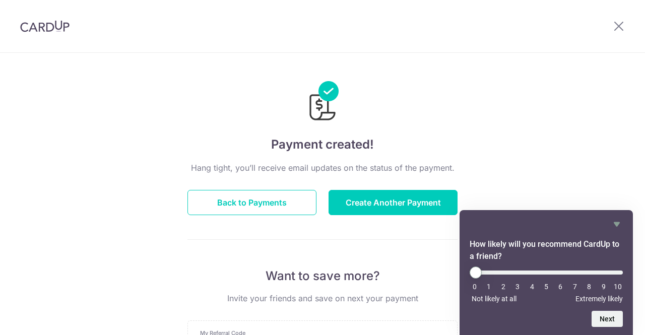  Describe the element at coordinates (546, 250) in the screenshot. I see `h2: How likely will you recommend CardUp to a friend? Select an option from 0 to 10, with 0 being Not...` at that location.